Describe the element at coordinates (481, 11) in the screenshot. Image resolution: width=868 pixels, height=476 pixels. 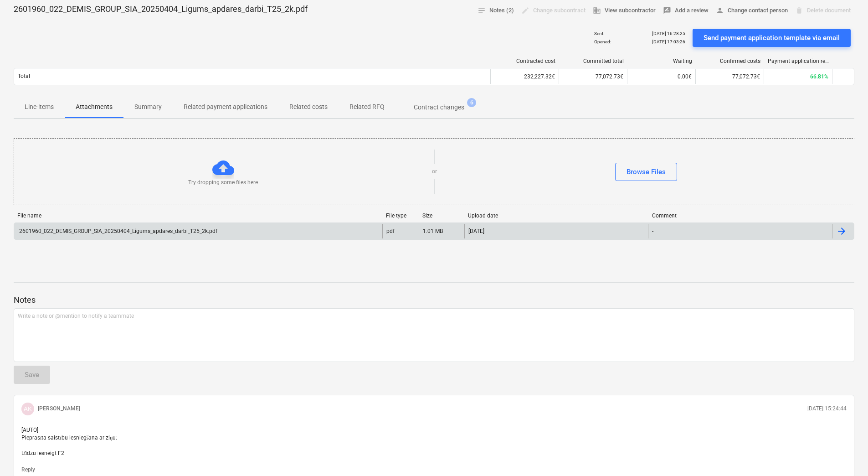
I see `span: notes` at that location.